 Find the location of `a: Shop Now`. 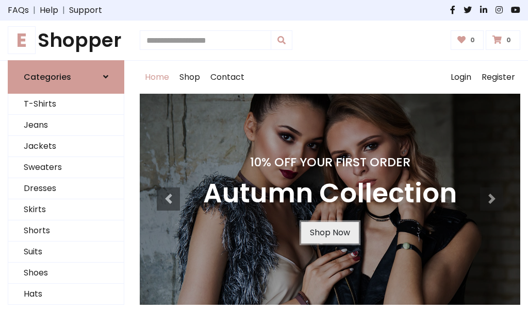

a: Shop Now is located at coordinates (330, 233).